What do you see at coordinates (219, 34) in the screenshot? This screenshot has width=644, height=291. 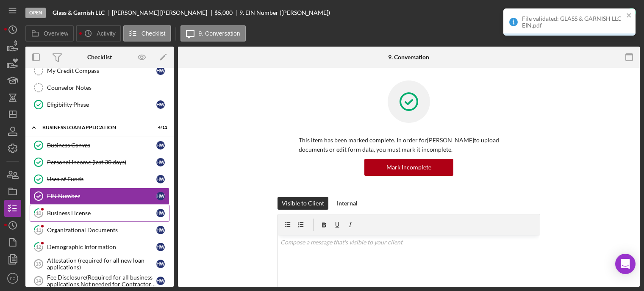 I see `label: 9. Conversation` at bounding box center [219, 34].